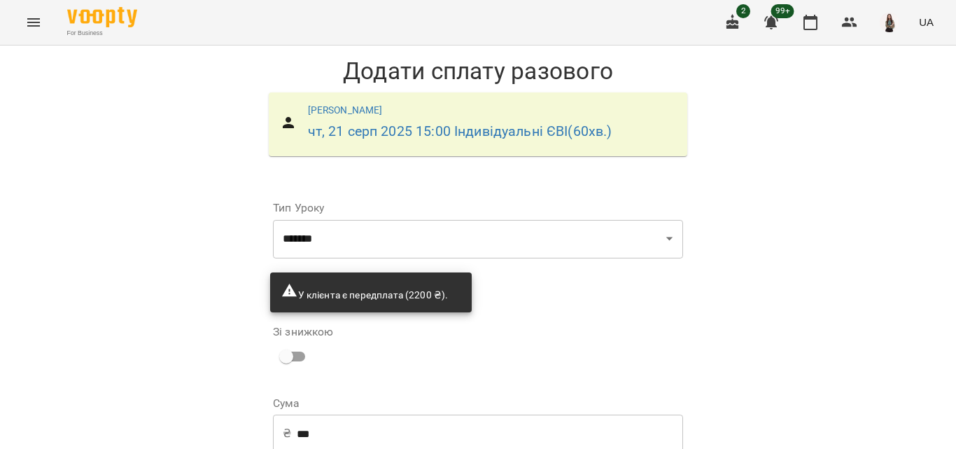 The width and height of the screenshot is (956, 449). I want to click on h1: Додати сплату разового, so click(478, 71).